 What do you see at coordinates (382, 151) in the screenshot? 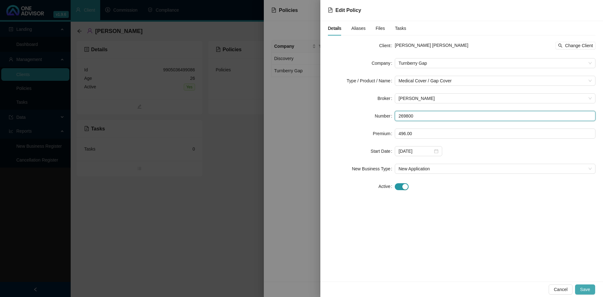
I see `label: Start Date` at bounding box center [382, 151].